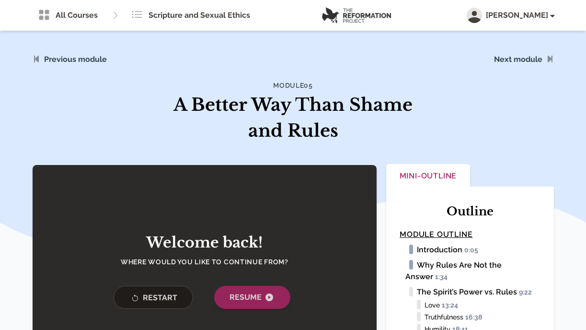 The image size is (586, 330). I want to click on li: Love, so click(482, 305).